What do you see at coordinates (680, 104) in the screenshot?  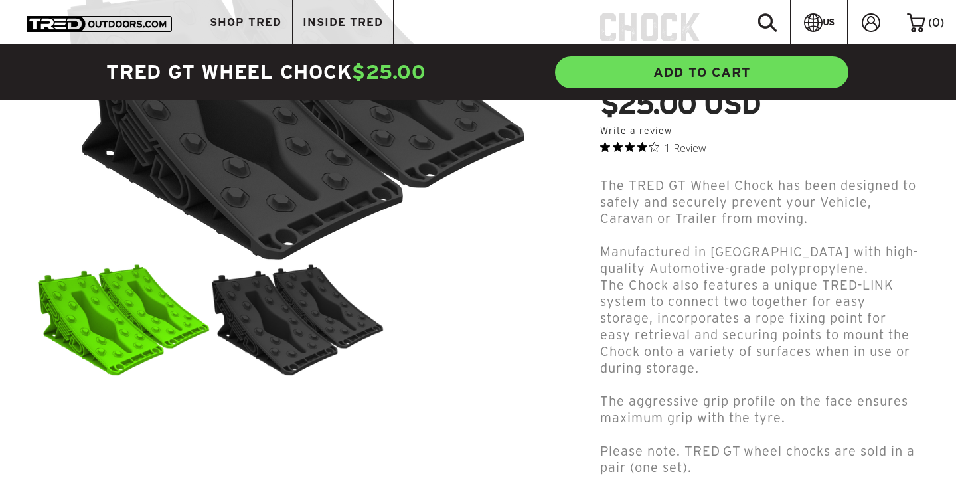 I see `span: $25.00 USD` at bounding box center [680, 104].